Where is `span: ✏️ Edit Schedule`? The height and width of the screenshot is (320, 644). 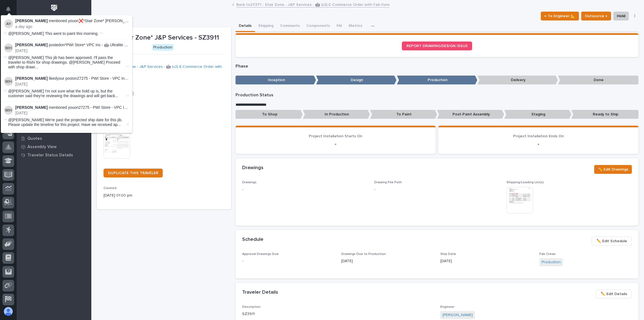
span: ✏️ Edit Schedule is located at coordinates (612, 241).